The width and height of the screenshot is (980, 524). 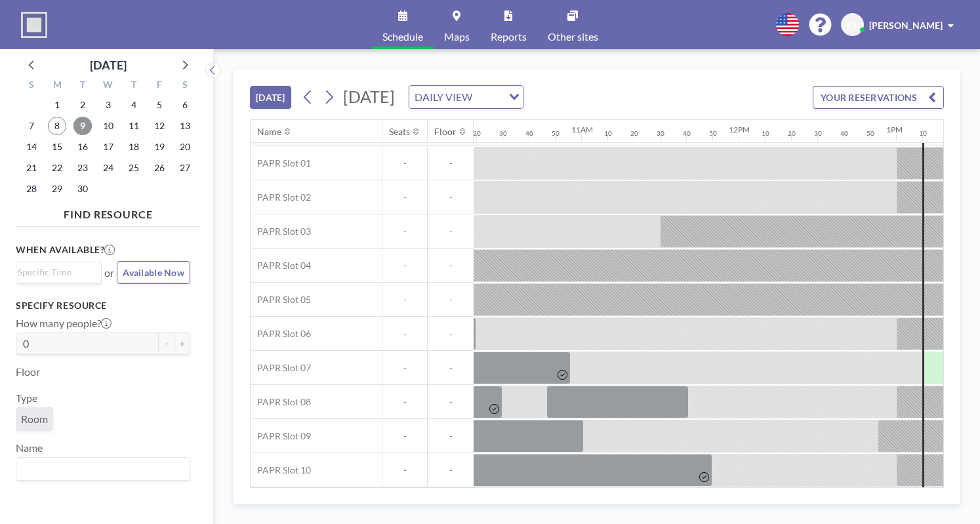 What do you see at coordinates (160, 147) in the screenshot?
I see `span: Friday, September 19, 2025` at bounding box center [160, 147].